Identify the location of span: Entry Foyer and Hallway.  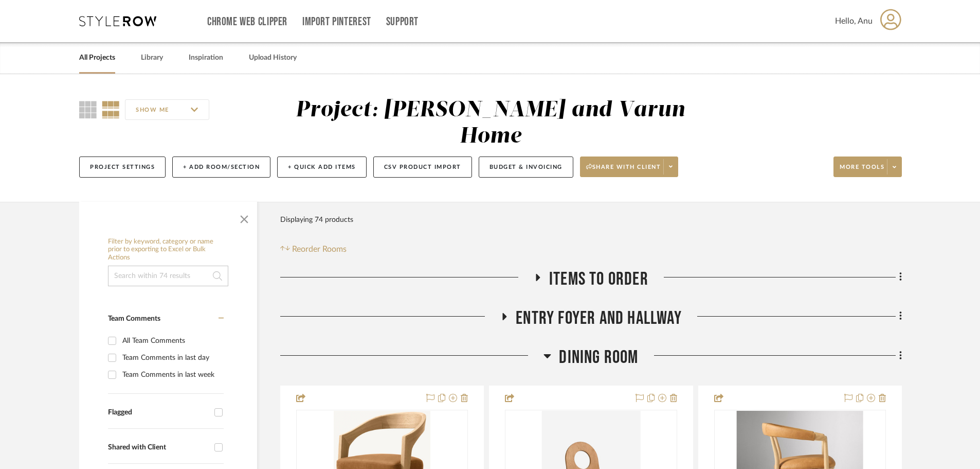
(598, 318).